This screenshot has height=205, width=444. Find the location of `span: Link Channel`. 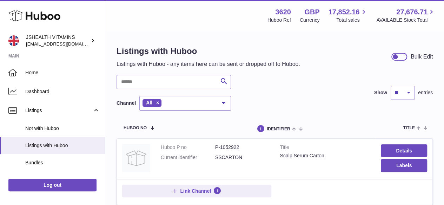

span: Link Channel is located at coordinates (195, 191).